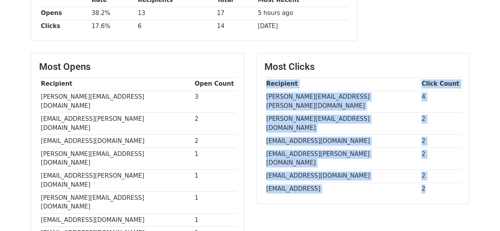 The image size is (500, 231). What do you see at coordinates (176, 26) in the screenshot?
I see `td: 6` at bounding box center [176, 26].